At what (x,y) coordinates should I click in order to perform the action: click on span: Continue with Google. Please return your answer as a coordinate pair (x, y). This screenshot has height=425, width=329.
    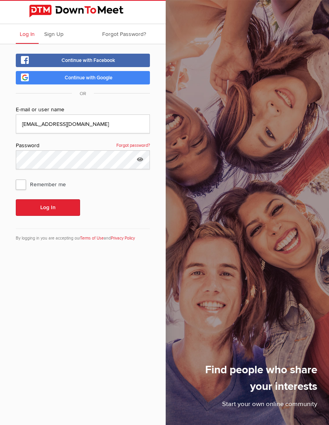
    Looking at the image, I should click on (88, 78).